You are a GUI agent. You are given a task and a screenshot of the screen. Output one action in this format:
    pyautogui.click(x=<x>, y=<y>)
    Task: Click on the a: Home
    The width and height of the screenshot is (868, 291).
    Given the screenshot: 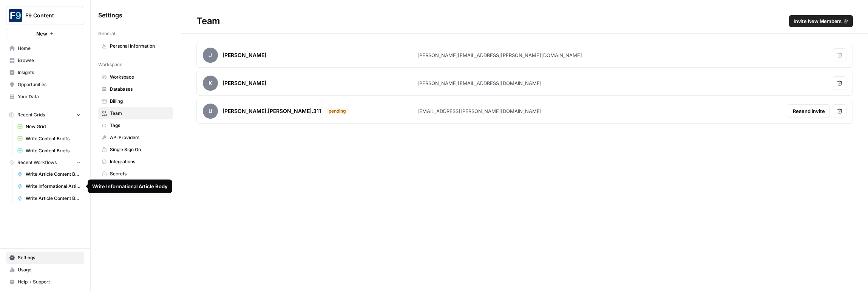 What is the action you would take?
    pyautogui.click(x=45, y=48)
    